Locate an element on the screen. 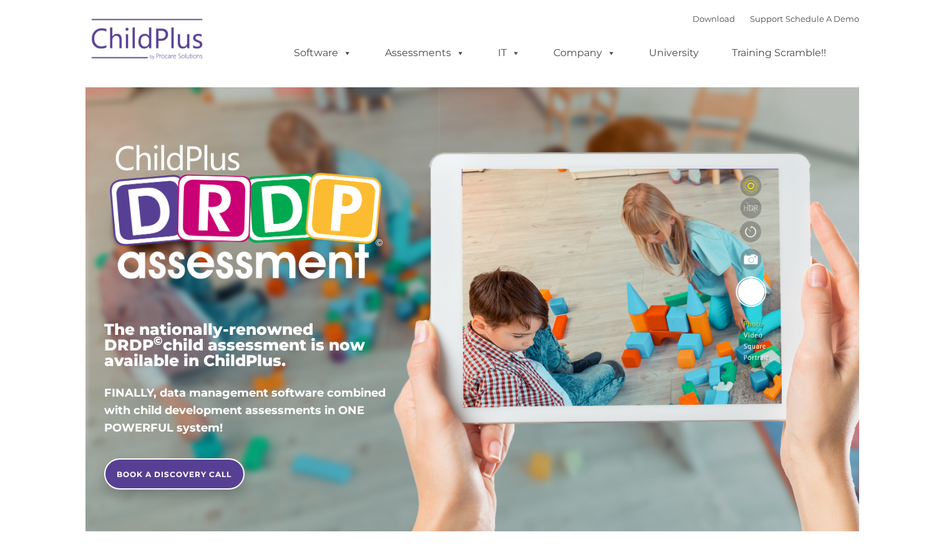  a: University is located at coordinates (674, 53).